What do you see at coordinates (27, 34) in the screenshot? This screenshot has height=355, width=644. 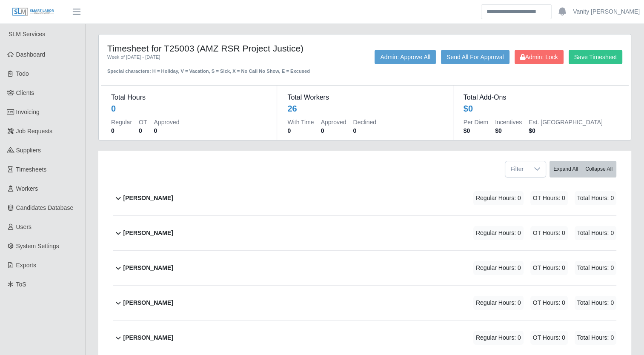 I see `span: SLM Services` at bounding box center [27, 34].